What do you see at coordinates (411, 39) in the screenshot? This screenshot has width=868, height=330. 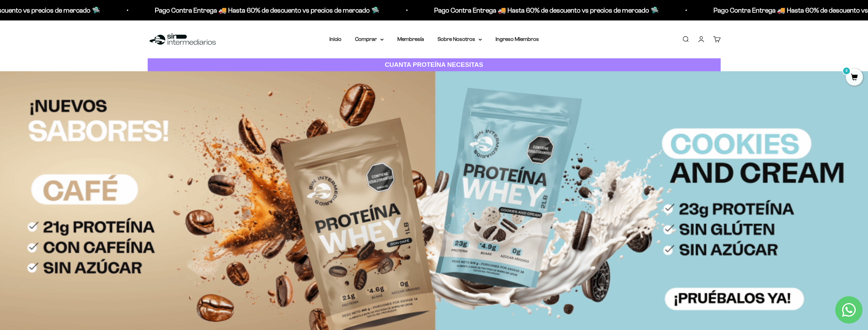 I see `a: Membresía` at bounding box center [411, 39].